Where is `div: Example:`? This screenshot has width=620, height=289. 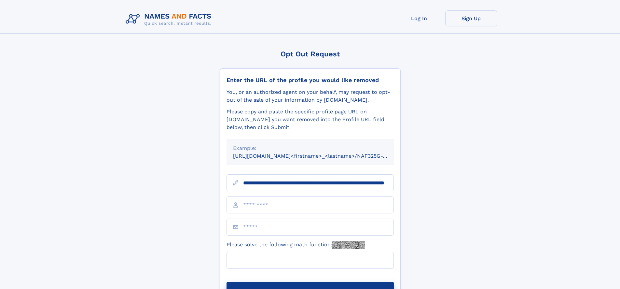
div: Example: is located at coordinates (310, 148).